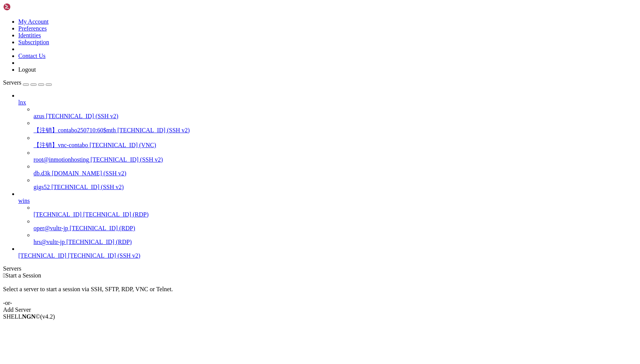 The width and height of the screenshot is (640, 364). Describe the element at coordinates (328, 201) in the screenshot. I see `a: wins` at that location.